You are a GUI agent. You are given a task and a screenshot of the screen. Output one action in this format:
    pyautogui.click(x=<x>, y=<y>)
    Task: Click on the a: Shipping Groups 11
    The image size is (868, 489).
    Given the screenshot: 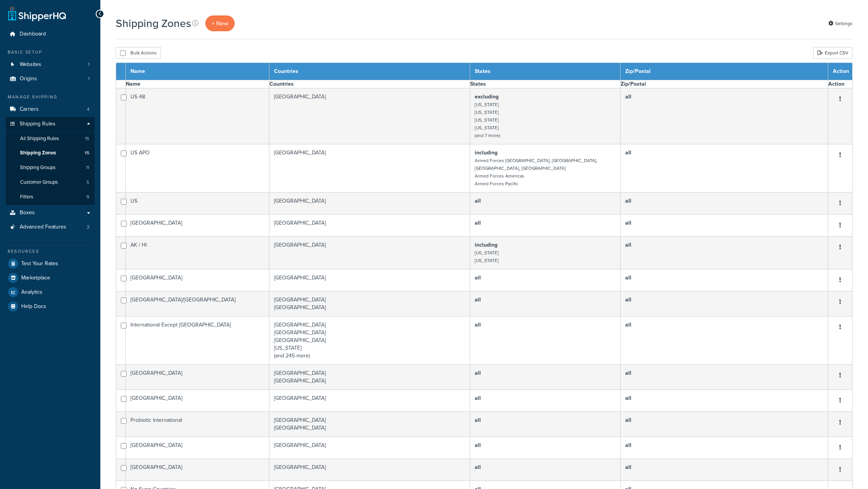 What is the action you would take?
    pyautogui.click(x=50, y=168)
    